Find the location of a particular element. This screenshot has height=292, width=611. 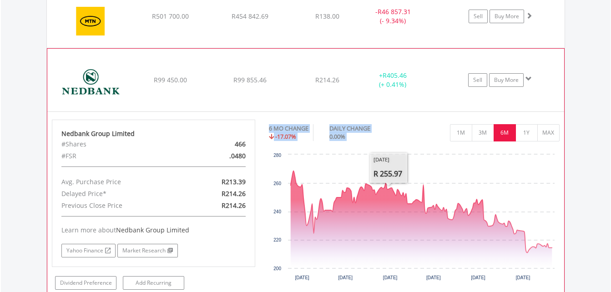

a: Add Recurring is located at coordinates (153, 283).